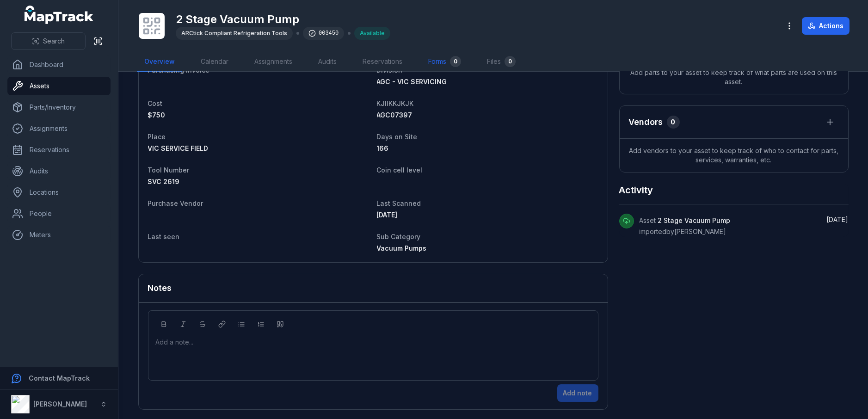 Image resolution: width=868 pixels, height=419 pixels. I want to click on a: People, so click(59, 214).